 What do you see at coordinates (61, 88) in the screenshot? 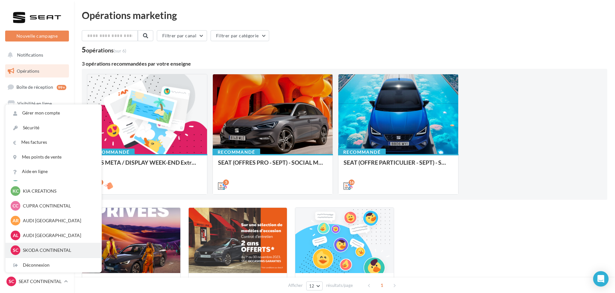
I see `div: 99+` at bounding box center [61, 88].